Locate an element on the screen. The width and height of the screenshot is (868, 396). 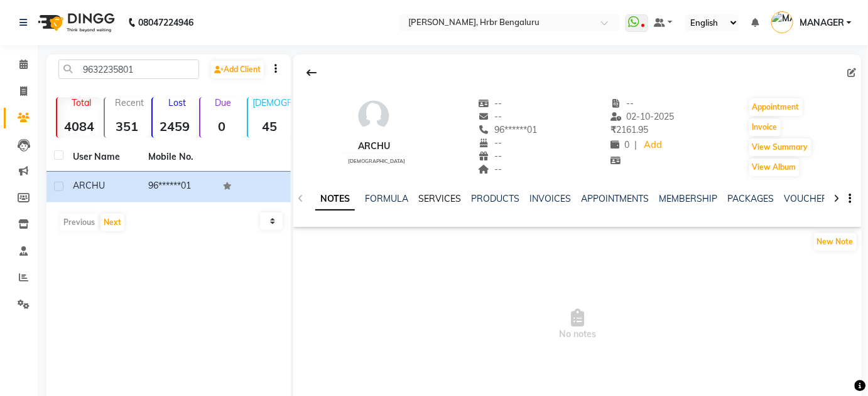
p: Due is located at coordinates (223, 103).